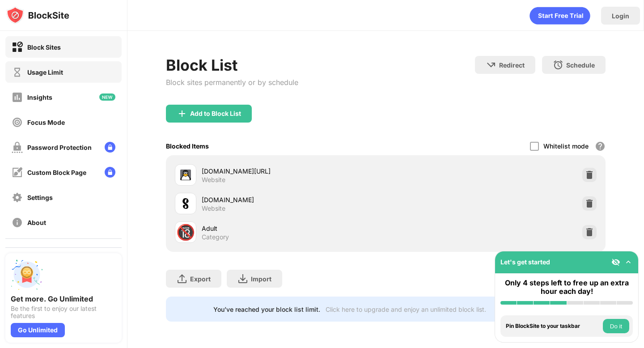 This screenshot has height=348, width=644. Describe the element at coordinates (17, 122) in the screenshot. I see `img: focus-off.svg` at that location.